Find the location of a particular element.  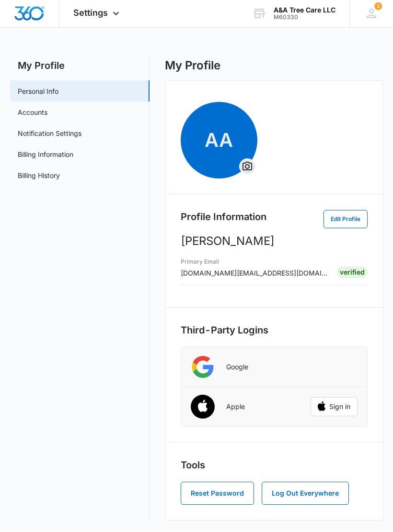

button: Log Out Everywhere is located at coordinates (305, 495).